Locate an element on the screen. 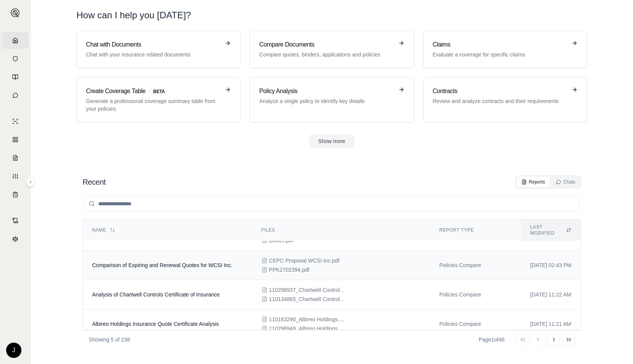 The image size is (633, 364). h3: Policy Analysis is located at coordinates (326, 91).